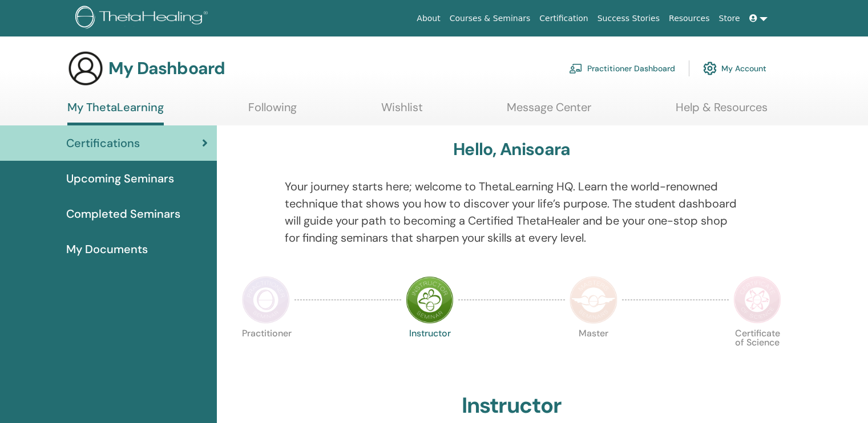 This screenshot has width=868, height=423. What do you see at coordinates (512, 406) in the screenshot?
I see `h2: Instructor` at bounding box center [512, 406].